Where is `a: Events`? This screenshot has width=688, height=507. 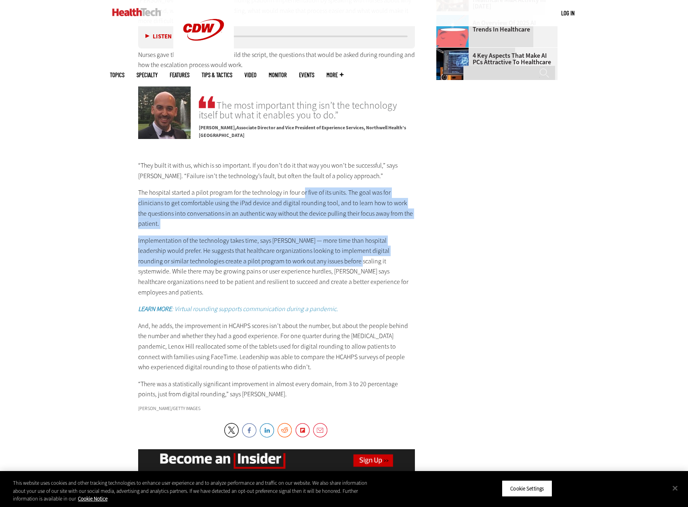
a: Events is located at coordinates (307, 75).